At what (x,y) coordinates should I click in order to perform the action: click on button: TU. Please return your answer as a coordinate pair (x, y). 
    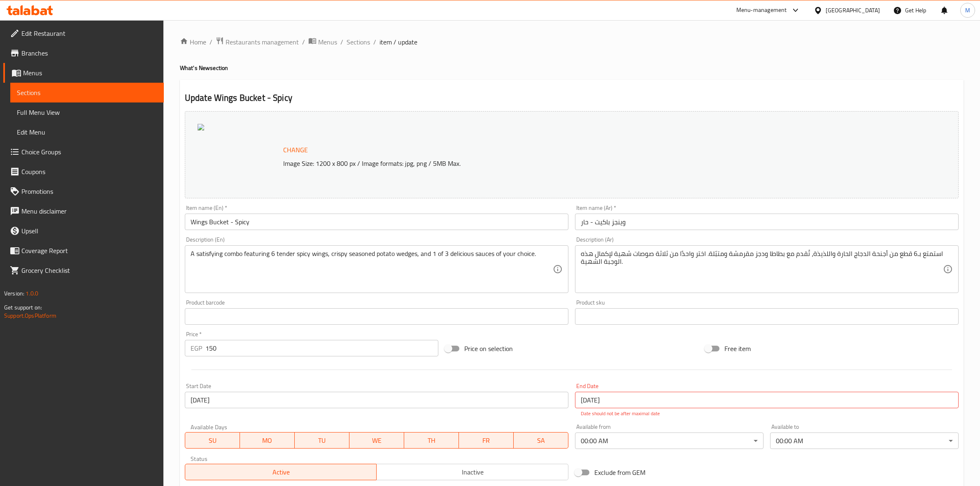
    Looking at the image, I should click on (322, 441).